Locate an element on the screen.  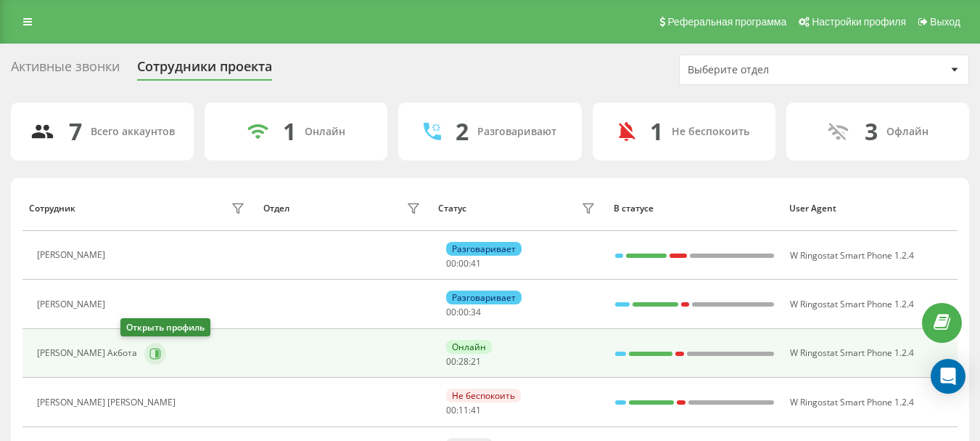
div: 2 is located at coordinates (462, 131).